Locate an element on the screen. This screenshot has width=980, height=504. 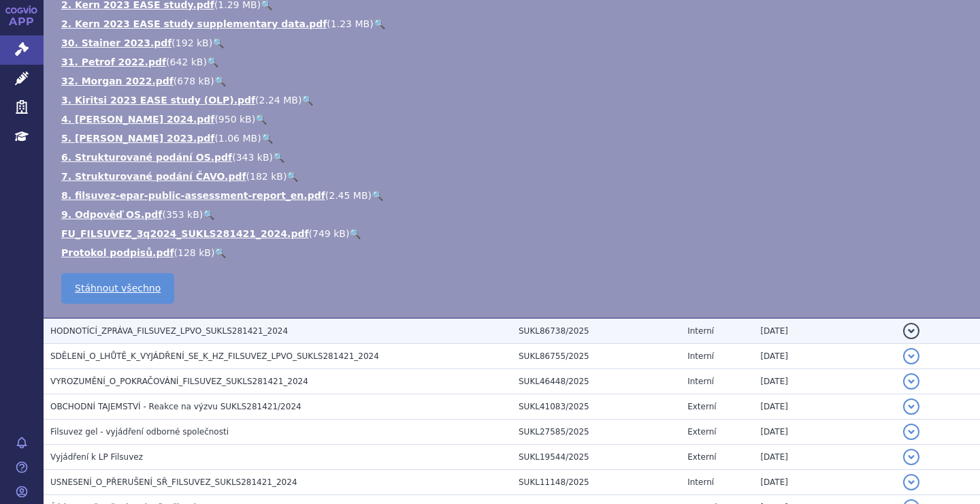
span: 1.06 MB is located at coordinates (238, 138).